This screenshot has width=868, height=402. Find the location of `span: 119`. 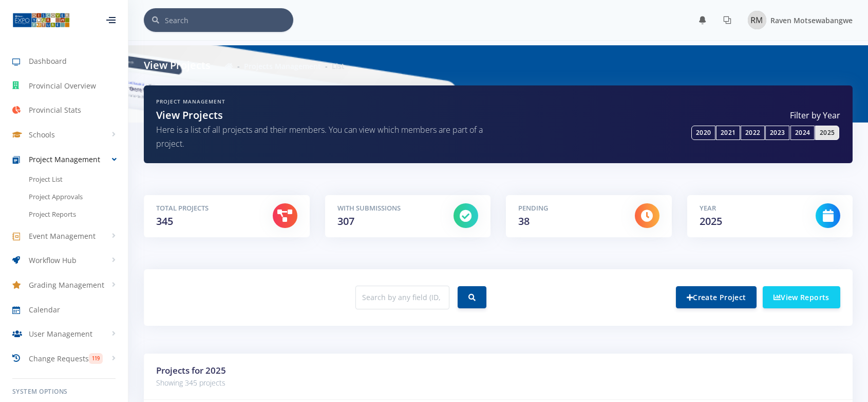

span: 119 is located at coordinates (95, 358).